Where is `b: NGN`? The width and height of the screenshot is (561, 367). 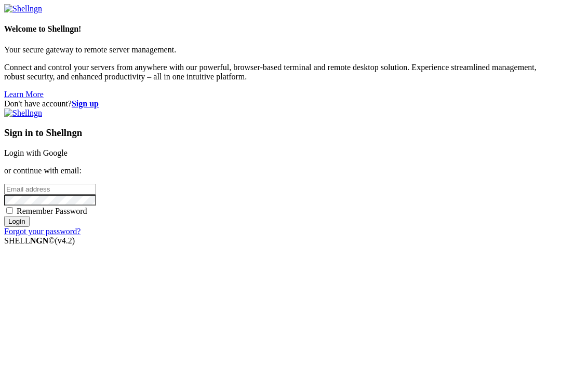
b: NGN is located at coordinates (40, 241).